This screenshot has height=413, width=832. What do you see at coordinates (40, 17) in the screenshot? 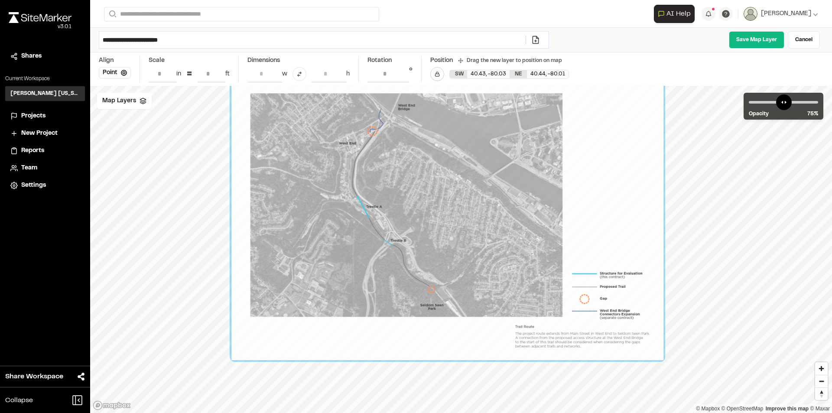
I see `img: rebrand.png` at bounding box center [40, 17].